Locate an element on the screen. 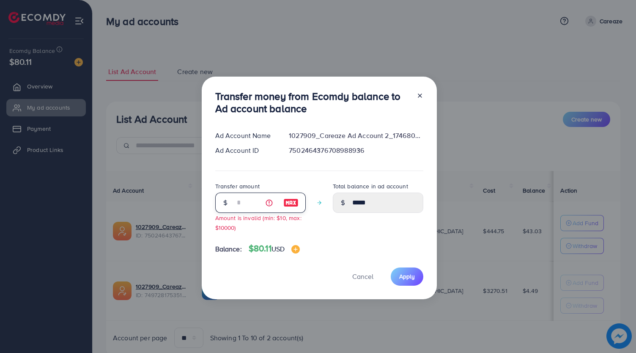  label: Transfer amount is located at coordinates (237, 186).